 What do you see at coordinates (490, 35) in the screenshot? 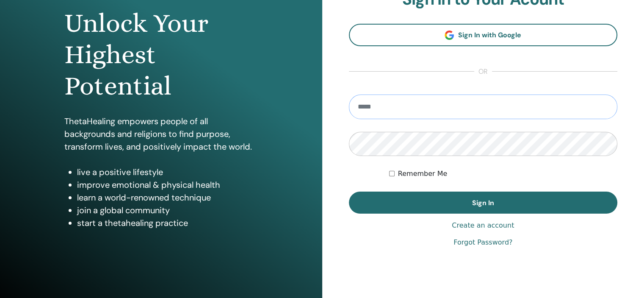
I see `span: Sign In with Google` at bounding box center [490, 35].